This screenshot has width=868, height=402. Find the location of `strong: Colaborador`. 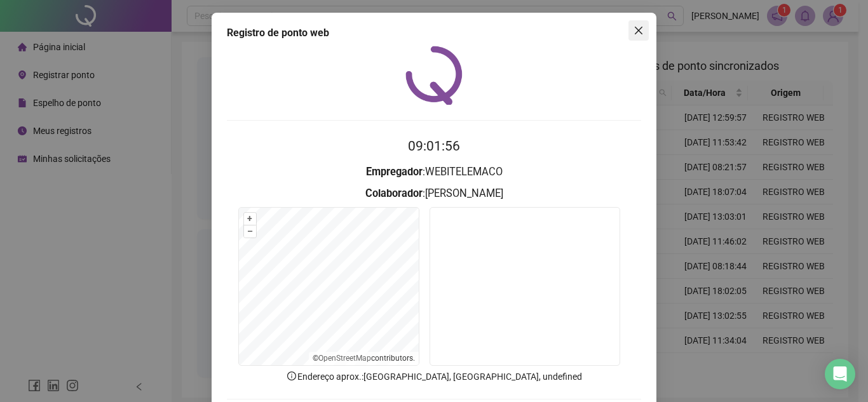

strong: Colaborador is located at coordinates (394, 193).